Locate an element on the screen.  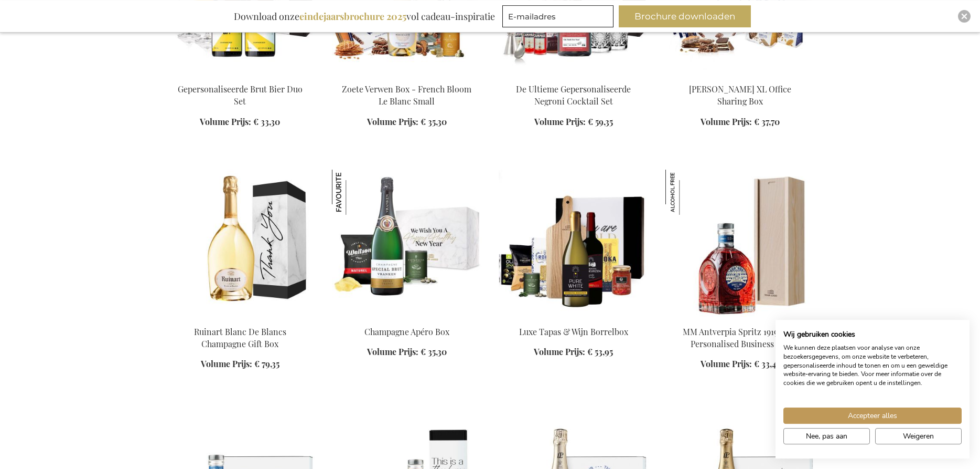
span: € 53,95 is located at coordinates (600, 351).